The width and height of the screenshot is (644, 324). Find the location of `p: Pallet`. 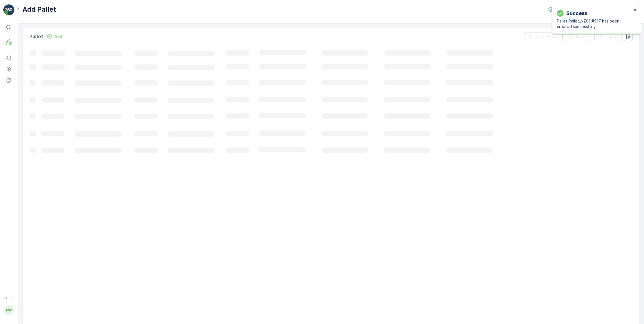

p: Pallet is located at coordinates (37, 37).